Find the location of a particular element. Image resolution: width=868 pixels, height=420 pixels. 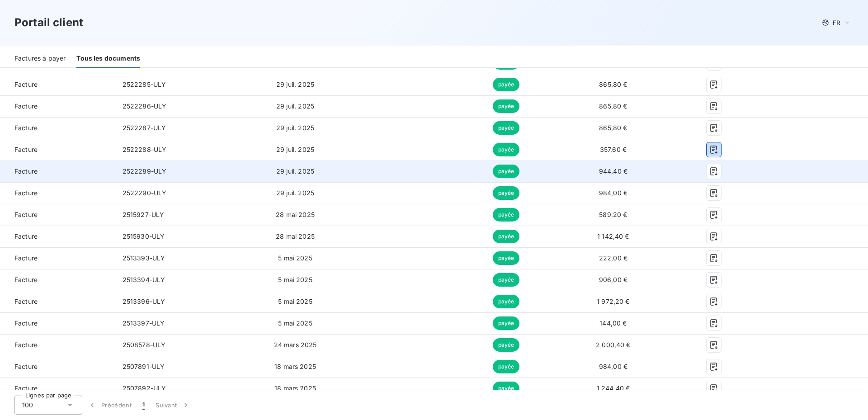

span: 2508578-ULY is located at coordinates (144, 344).